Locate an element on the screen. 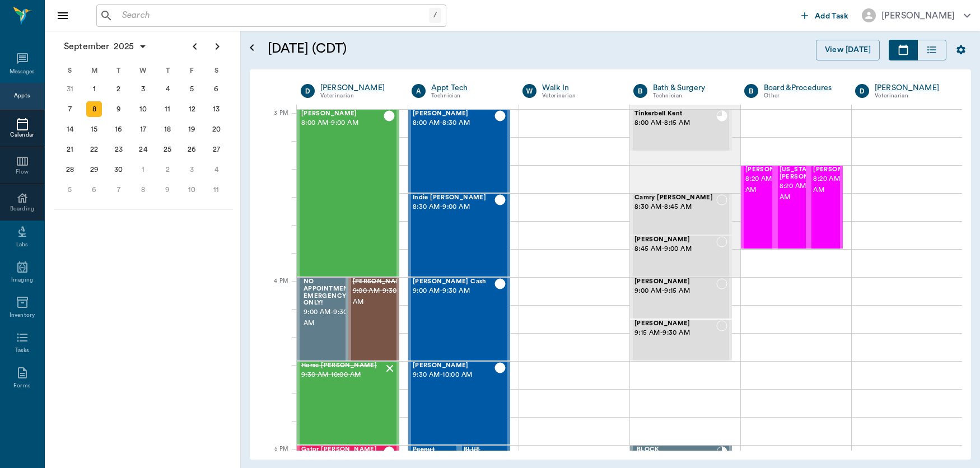  div: F is located at coordinates (192, 71).